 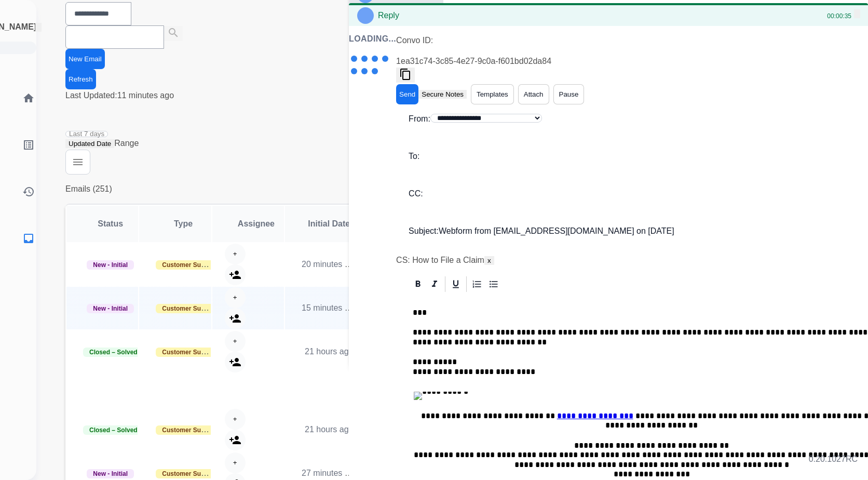 I want to click on span: Initial Date, so click(x=329, y=223).